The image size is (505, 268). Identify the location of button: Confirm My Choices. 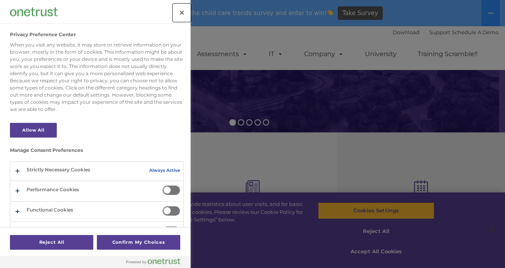
(139, 242).